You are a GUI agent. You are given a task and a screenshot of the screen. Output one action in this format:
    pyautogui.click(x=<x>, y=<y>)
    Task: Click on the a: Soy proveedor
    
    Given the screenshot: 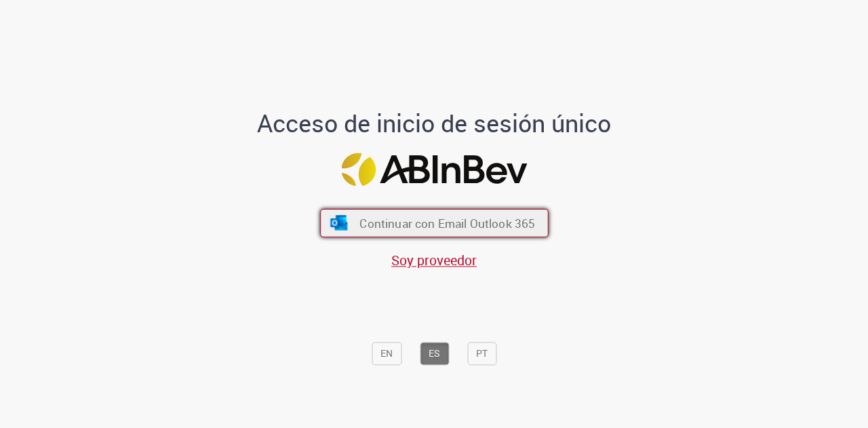 What is the action you would take?
    pyautogui.click(x=434, y=260)
    